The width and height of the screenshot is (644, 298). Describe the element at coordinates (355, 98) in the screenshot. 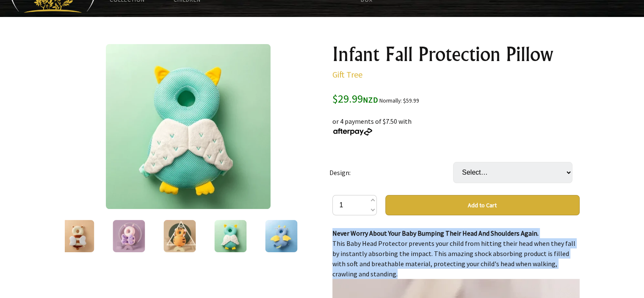

I see `span: $29.99` at that location.